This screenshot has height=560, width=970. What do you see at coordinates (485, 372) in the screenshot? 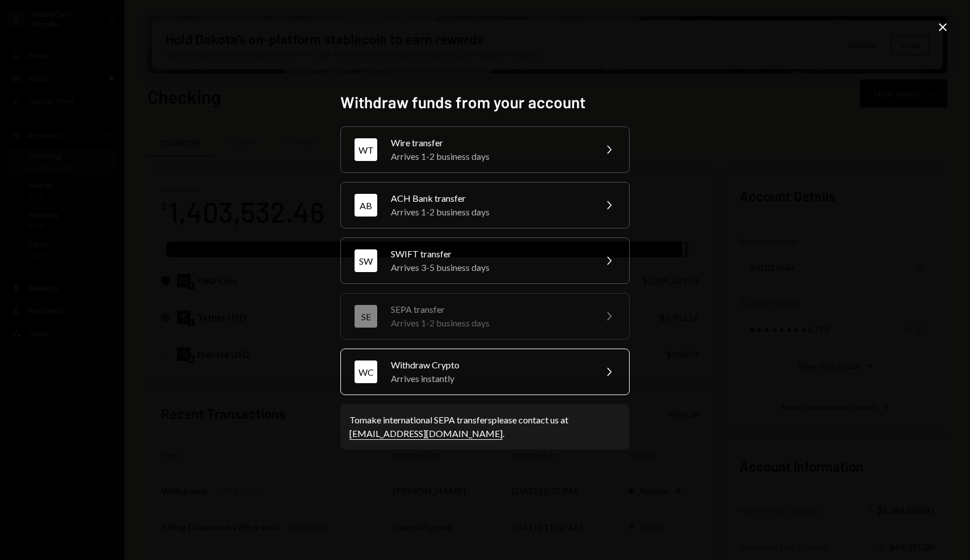
I see `button: WCWithdraw CryptoArrives instantly` at bounding box center [485, 372].